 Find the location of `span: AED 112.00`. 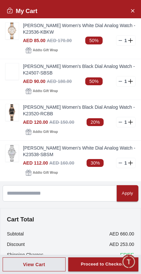

span: AED 112.00 is located at coordinates (35, 163).